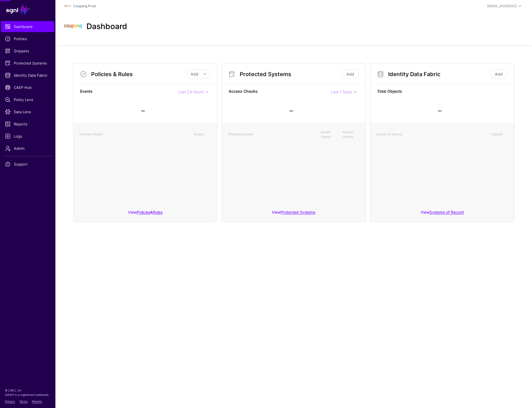 Image resolution: width=532 pixels, height=408 pixels. Describe the element at coordinates (129, 92) in the screenshot. I see `strong: Events` at that location.